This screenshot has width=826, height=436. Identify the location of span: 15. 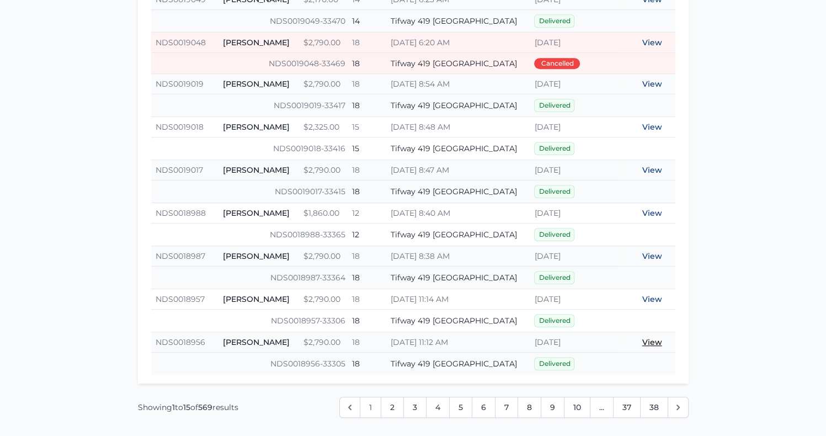
(186, 407).